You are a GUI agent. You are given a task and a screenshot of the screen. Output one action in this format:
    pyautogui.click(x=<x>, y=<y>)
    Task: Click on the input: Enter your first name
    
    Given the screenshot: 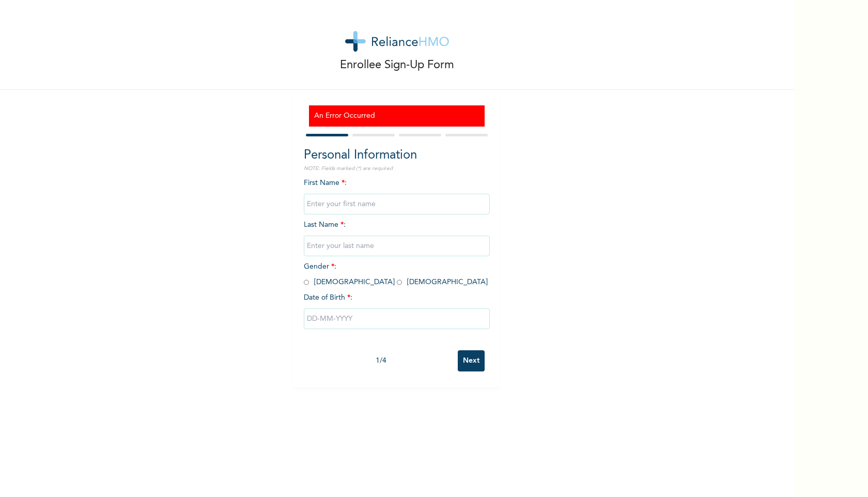 What is the action you would take?
    pyautogui.click(x=397, y=204)
    